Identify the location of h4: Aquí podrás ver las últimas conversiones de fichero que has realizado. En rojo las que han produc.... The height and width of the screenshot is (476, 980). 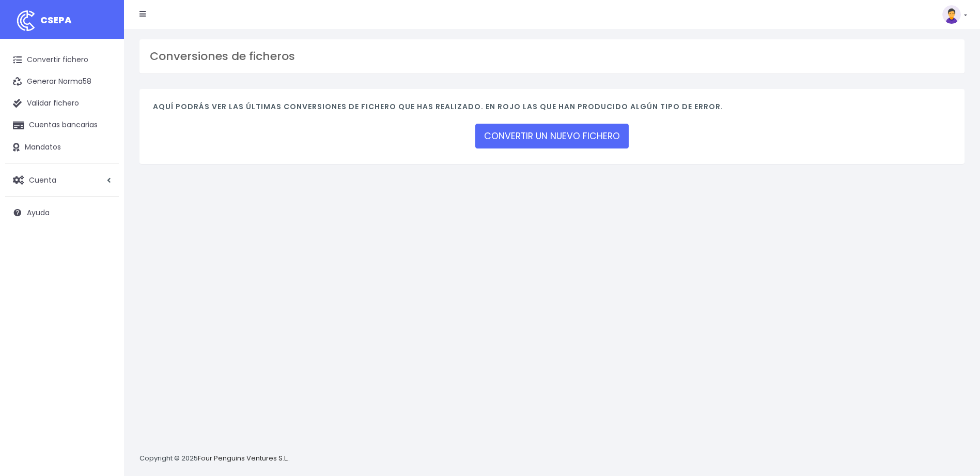
(552, 109).